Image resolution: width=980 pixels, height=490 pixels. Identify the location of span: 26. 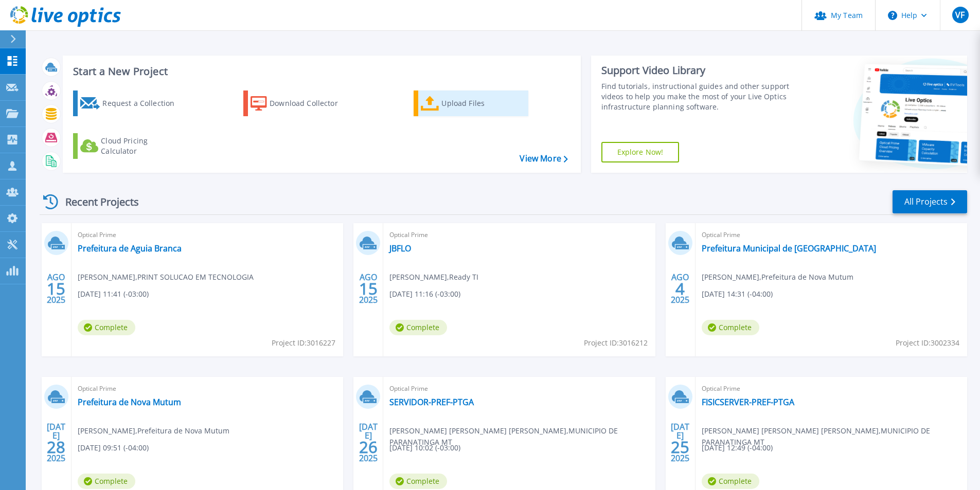
(368, 447).